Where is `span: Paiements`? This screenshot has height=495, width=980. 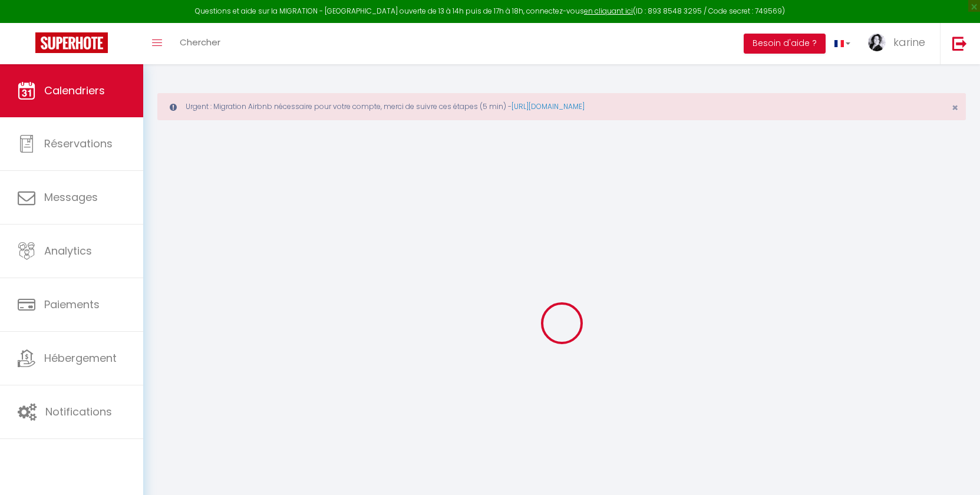
span: Paiements is located at coordinates (72, 304).